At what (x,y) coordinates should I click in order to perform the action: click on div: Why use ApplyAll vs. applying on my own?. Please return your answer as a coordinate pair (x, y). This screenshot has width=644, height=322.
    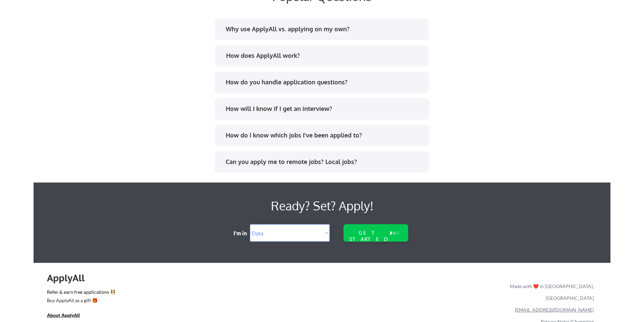
    Looking at the image, I should click on (324, 29).